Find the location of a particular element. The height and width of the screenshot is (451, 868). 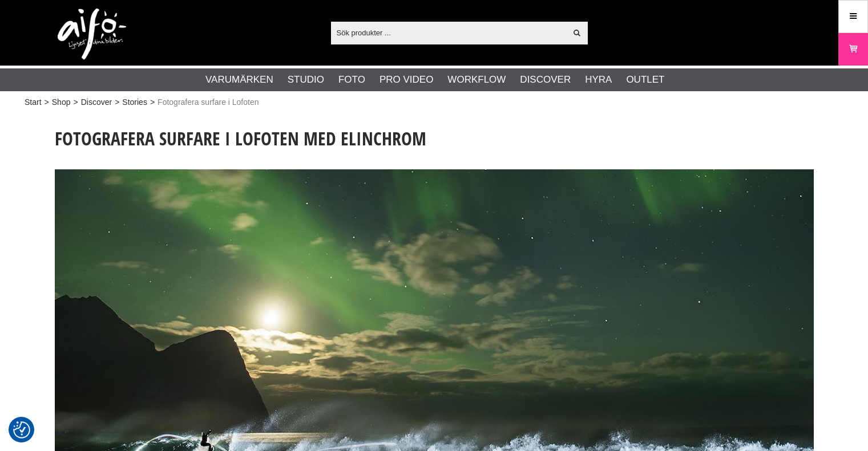

span: Fotografera surfare i Lofoten is located at coordinates (208, 102).